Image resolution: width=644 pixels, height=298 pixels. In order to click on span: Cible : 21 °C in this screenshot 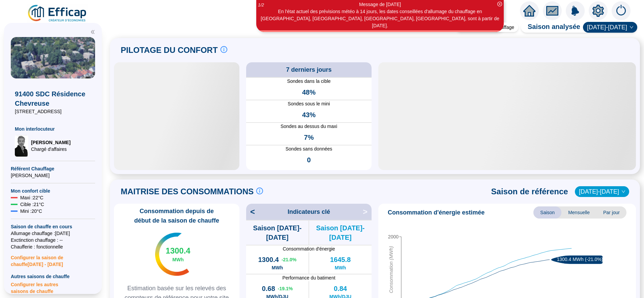, I will do `click(32, 204)`.